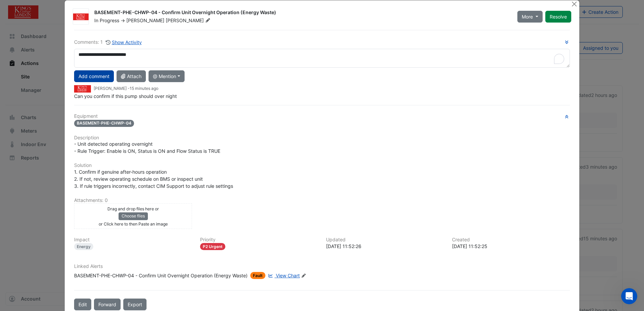  Describe the element at coordinates (322, 266) in the screenshot. I see `h6: Linked Alerts` at that location.